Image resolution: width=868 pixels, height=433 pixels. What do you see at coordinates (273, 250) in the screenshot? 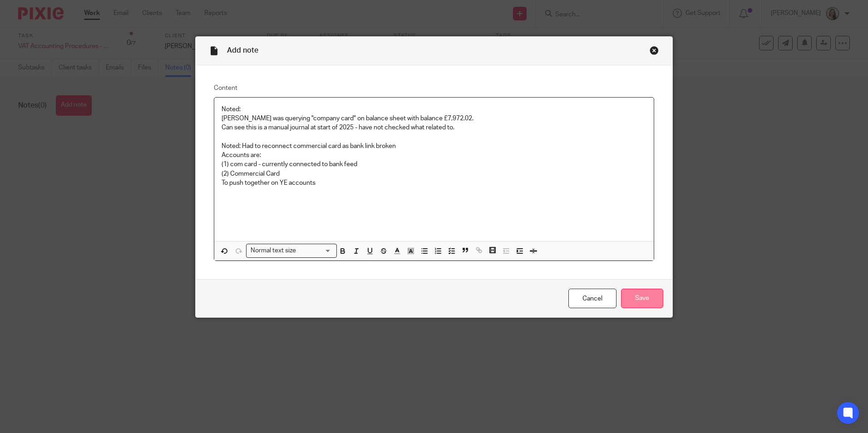
I see `span: Normal text size` at bounding box center [273, 250].